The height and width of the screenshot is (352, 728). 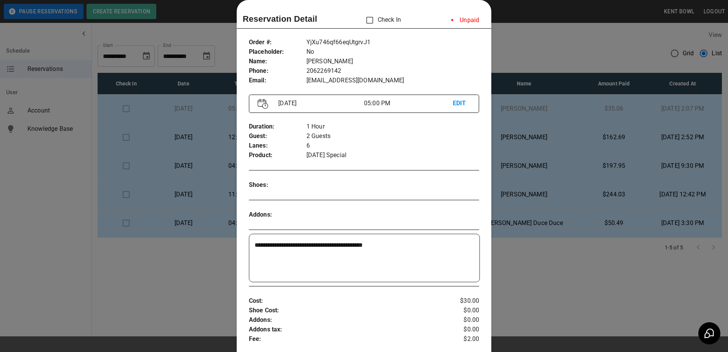 What do you see at coordinates (393, 146) in the screenshot?
I see `p: 6` at bounding box center [393, 146].